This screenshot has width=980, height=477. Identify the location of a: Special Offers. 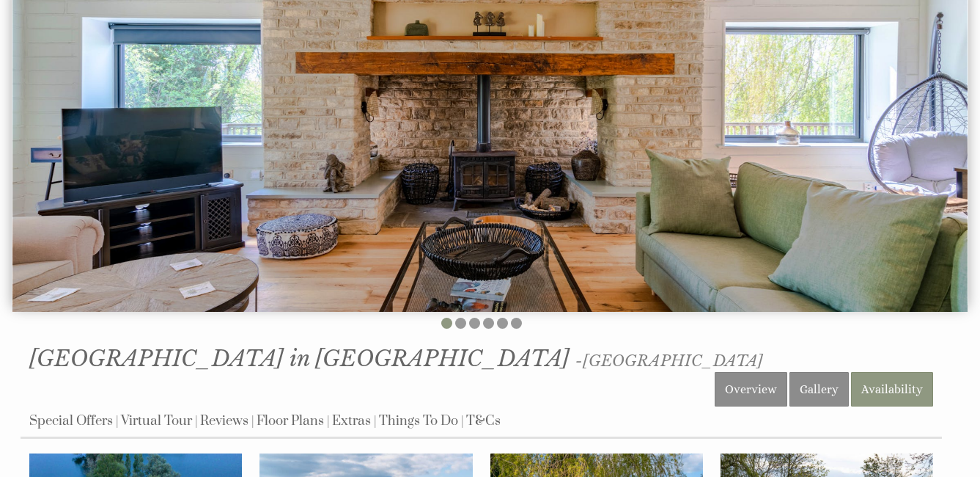
(71, 421).